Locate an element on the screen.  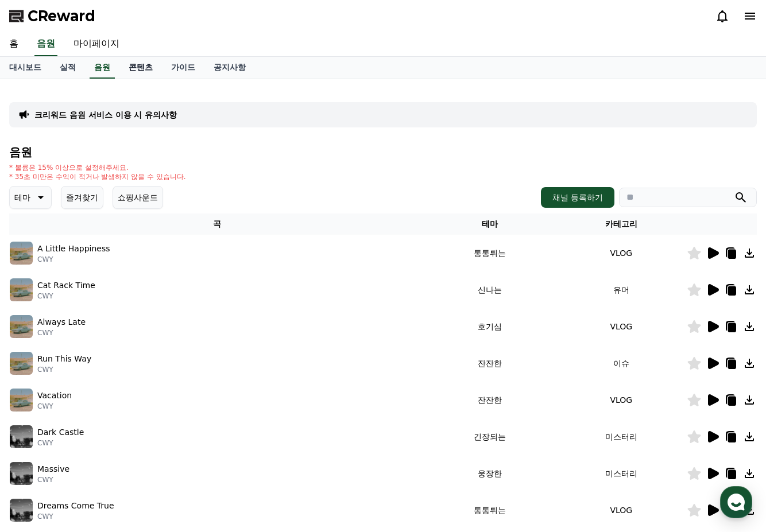
a: 실적 is located at coordinates (68, 68).